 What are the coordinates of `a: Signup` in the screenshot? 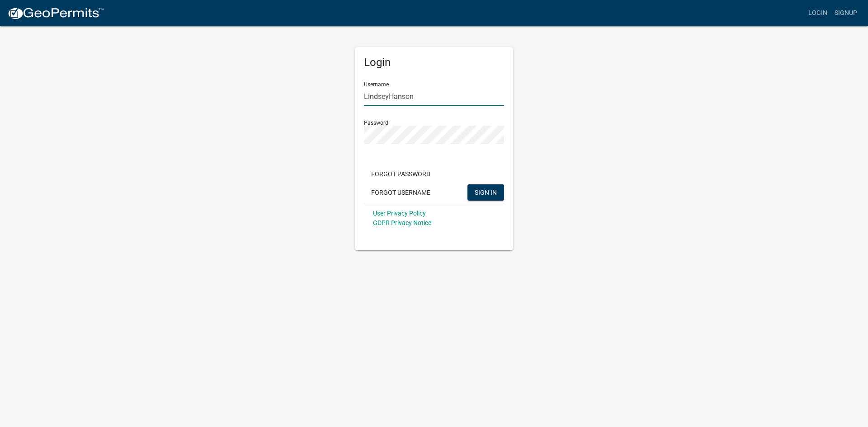 It's located at (846, 13).